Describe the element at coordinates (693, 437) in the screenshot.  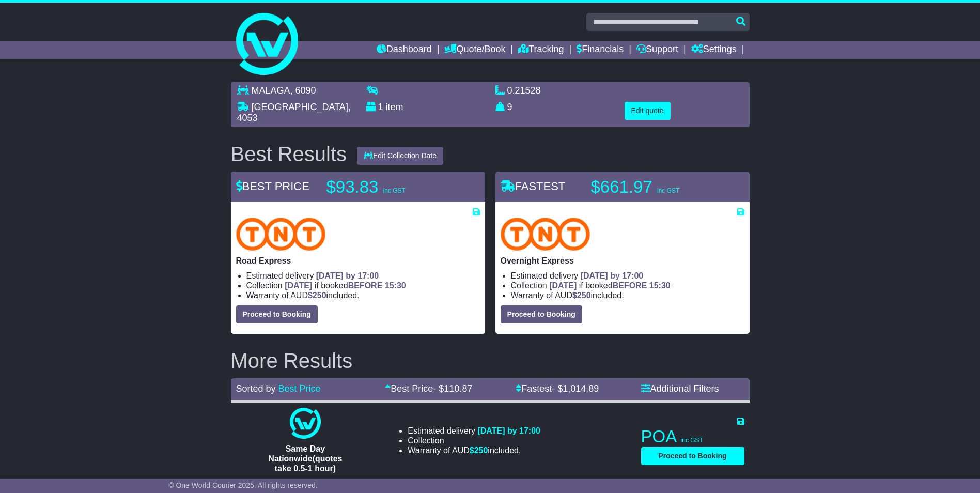
I see `p: POA` at that location.